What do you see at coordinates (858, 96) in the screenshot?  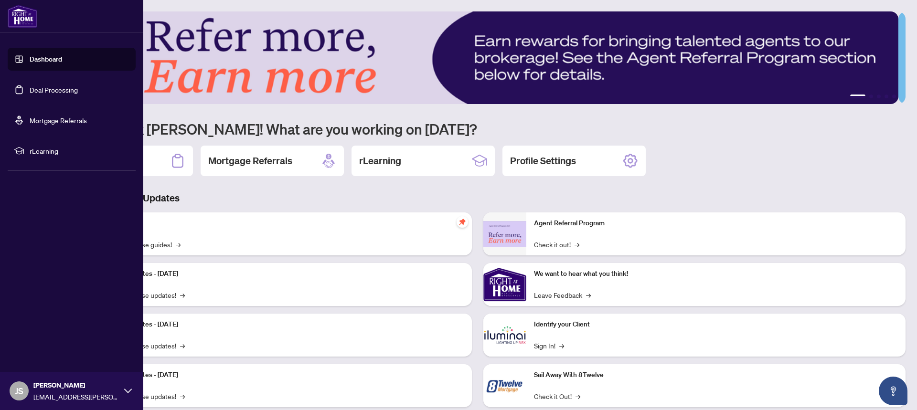 I see `button: 1` at bounding box center [858, 96].